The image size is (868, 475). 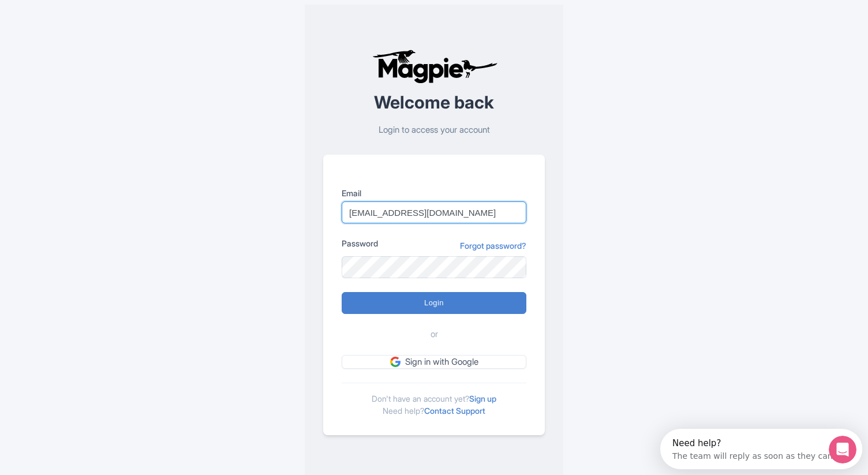 I want to click on div: Don't have an account yet? Need help?, so click(x=434, y=400).